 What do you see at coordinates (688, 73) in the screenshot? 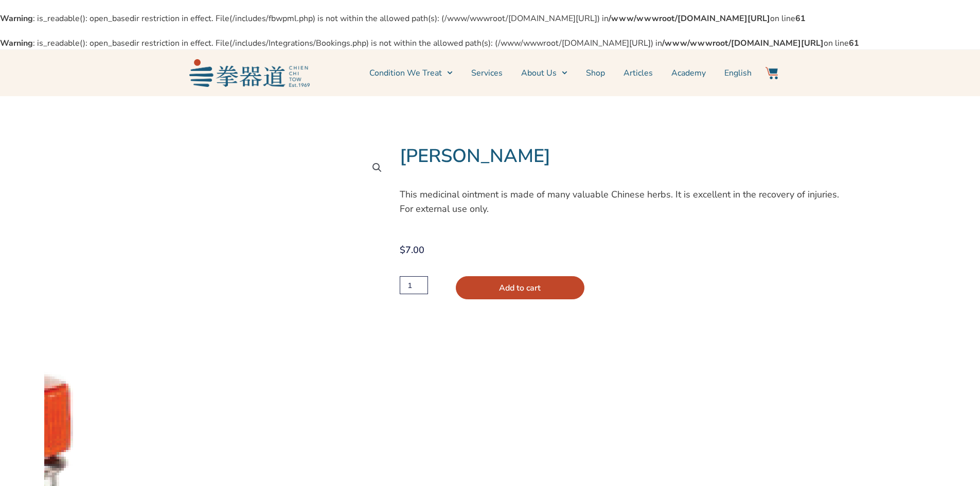
I see `a: Academy` at bounding box center [688, 73].